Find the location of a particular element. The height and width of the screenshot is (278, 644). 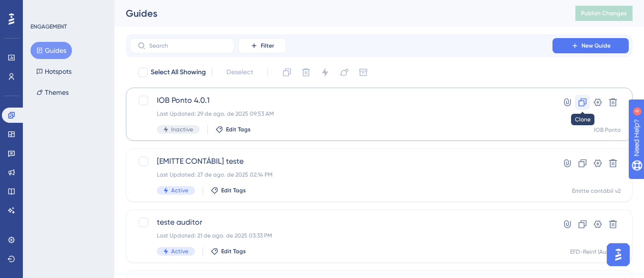

div: EFD-Reinf (Auditor) is located at coordinates (596, 252).